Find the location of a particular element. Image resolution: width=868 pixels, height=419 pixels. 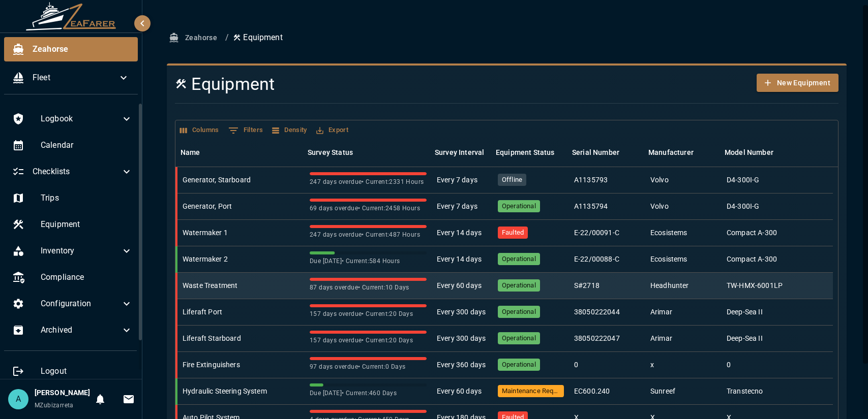

span: MZubizarreta is located at coordinates (54, 406).